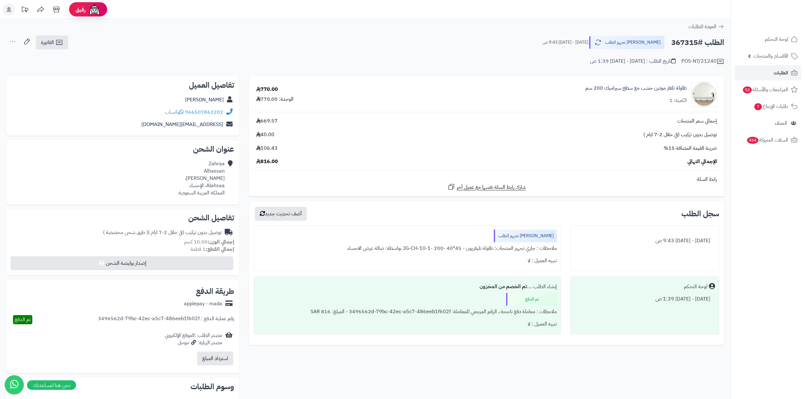 Image resolution: width=805 pixels, height=399 pixels. I want to click on span: السلات المتروكة, so click(768, 140).